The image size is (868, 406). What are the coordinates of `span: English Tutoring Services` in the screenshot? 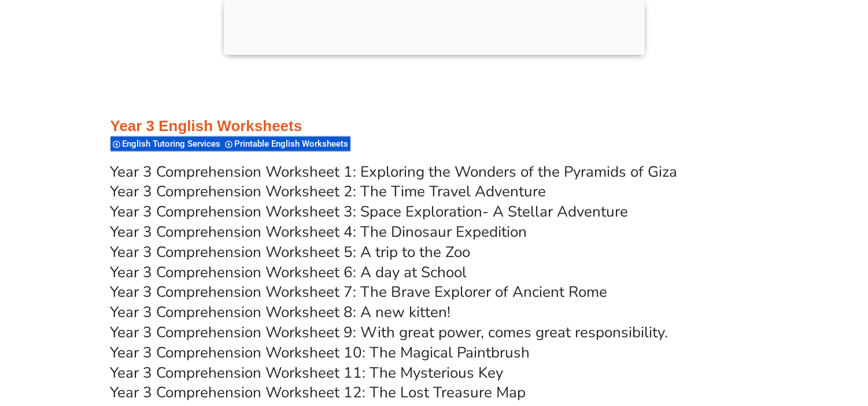 It's located at (173, 144).